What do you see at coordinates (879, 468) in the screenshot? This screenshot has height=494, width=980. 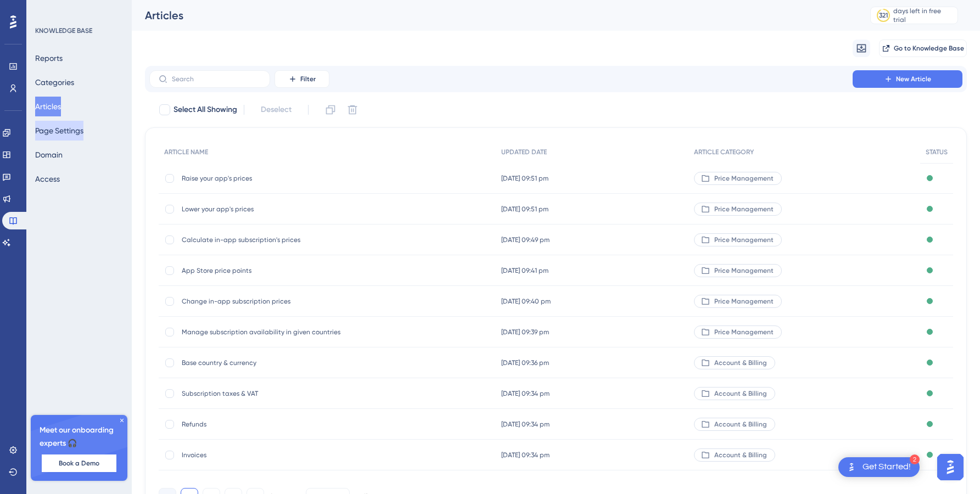 I see `div: Open Get Started! checklist, remaining modules: 2` at bounding box center [879, 468].